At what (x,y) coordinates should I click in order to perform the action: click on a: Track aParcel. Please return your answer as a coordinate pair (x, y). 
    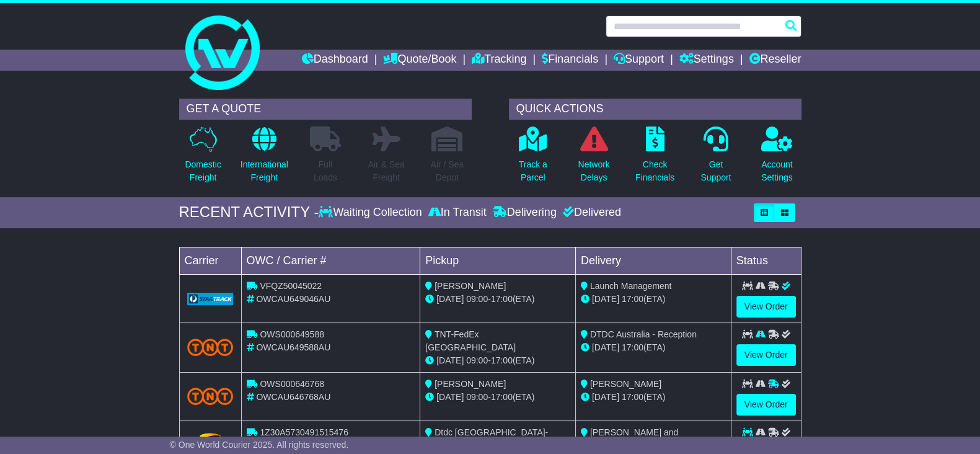
    Looking at the image, I should click on (533, 158).